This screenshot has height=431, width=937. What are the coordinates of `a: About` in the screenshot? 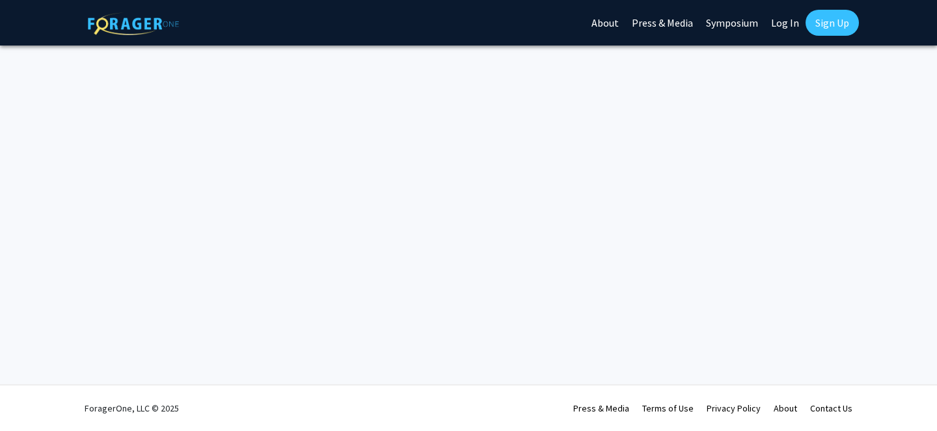 It's located at (786, 409).